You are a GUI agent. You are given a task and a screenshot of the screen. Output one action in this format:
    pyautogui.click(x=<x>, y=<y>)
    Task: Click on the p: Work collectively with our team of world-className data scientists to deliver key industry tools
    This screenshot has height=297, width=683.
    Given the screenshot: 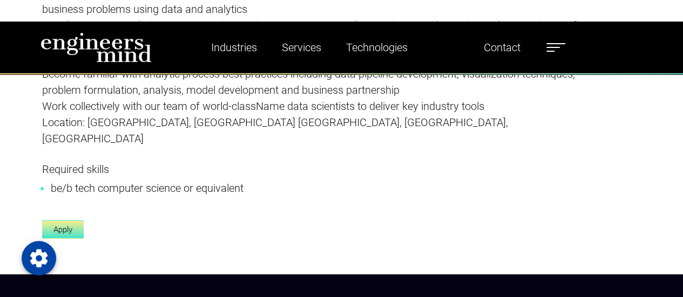 What is the action you would take?
    pyautogui.click(x=326, y=106)
    